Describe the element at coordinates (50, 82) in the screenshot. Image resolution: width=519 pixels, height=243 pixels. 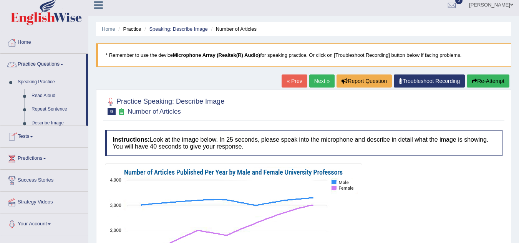
I see `a: Speaking Practice` at that location.